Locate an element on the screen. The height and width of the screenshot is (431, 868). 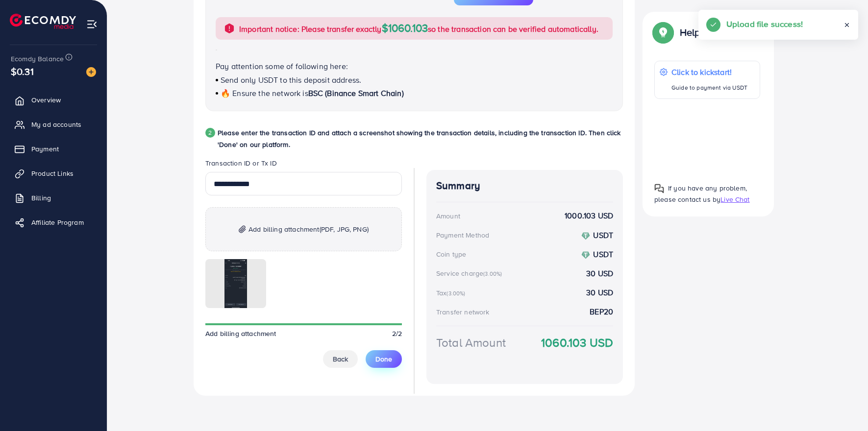
p: Send only USDT to this deposit address. is located at coordinates (414, 80).